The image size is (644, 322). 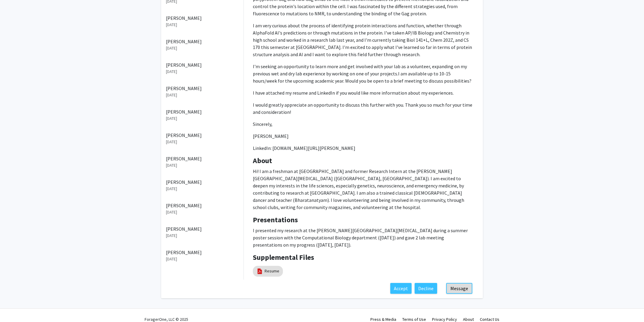 What do you see at coordinates (459, 288) in the screenshot?
I see `button: Message` at bounding box center [459, 288].